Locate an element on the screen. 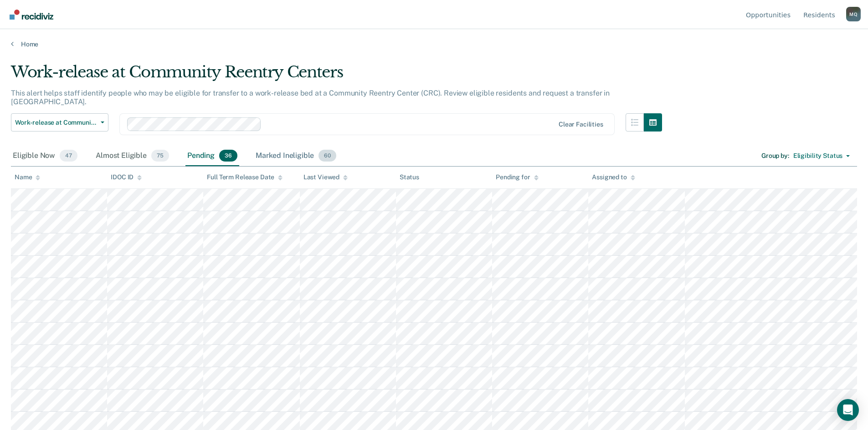 The image size is (868, 430). div: Name is located at coordinates (27, 177).